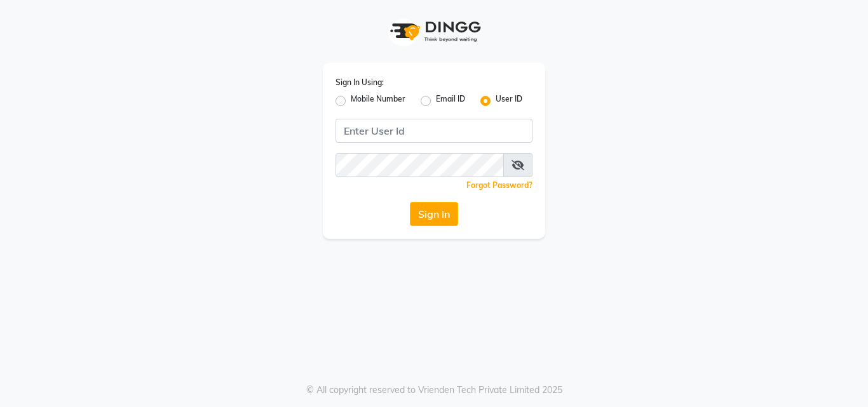 The height and width of the screenshot is (407, 868). I want to click on label: Mobile Number, so click(378, 101).